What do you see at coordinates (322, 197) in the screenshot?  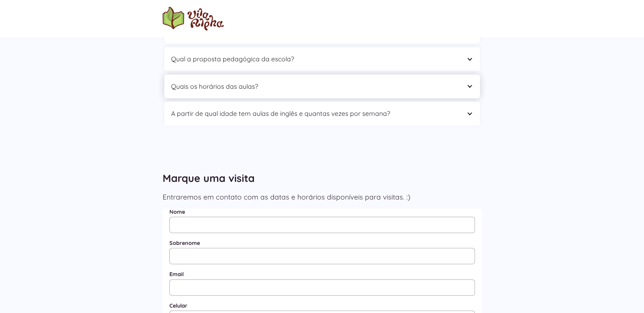 I see `p: Entraremos em contato com as datas e horários disponíveis para visitas. :)` at bounding box center [322, 197].